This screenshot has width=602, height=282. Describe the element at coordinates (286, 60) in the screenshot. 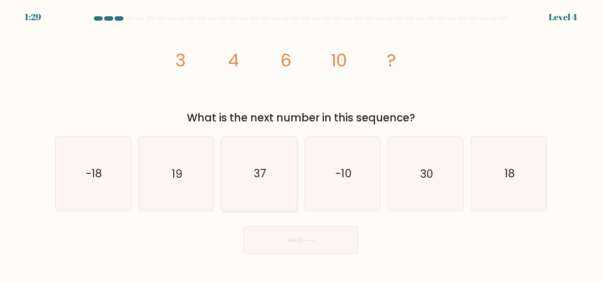

I see `tspan: 6` at that location.